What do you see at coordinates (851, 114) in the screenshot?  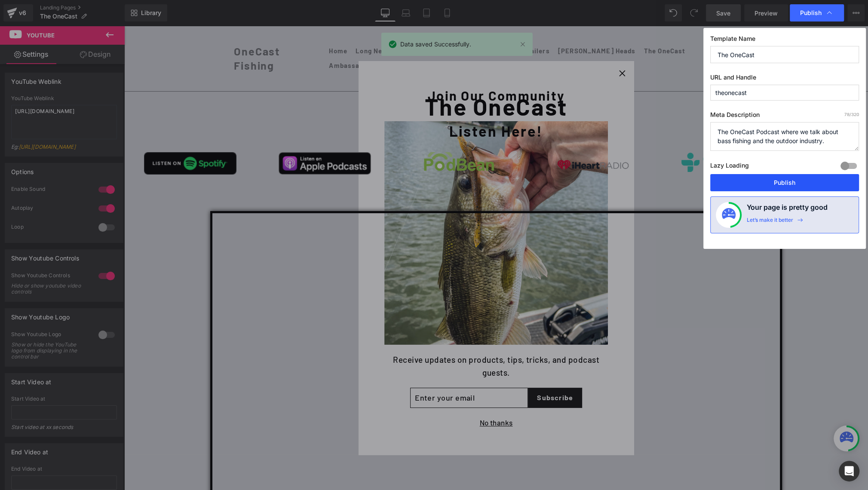 I see `span: /320` at bounding box center [851, 114].